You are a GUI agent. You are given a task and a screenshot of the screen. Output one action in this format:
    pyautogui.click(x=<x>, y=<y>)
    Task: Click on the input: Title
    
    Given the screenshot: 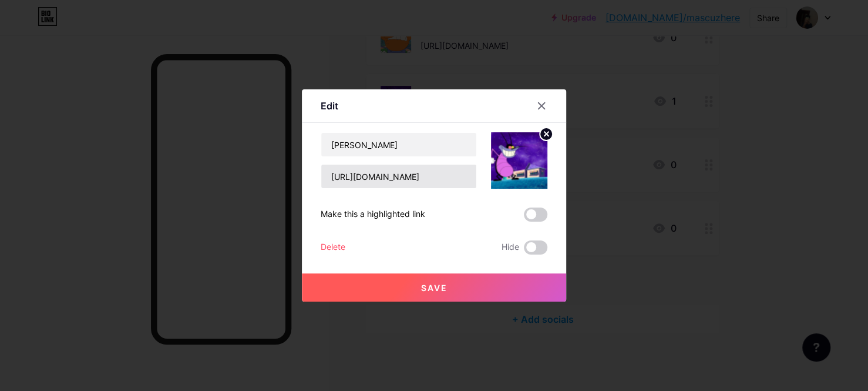 What is the action you would take?
    pyautogui.click(x=398, y=145)
    